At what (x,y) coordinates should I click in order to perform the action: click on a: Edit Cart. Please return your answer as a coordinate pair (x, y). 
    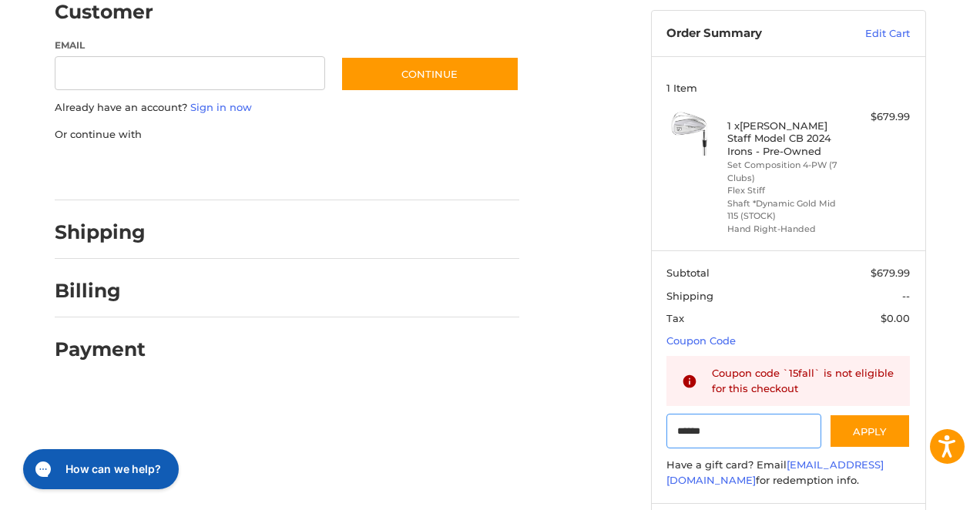
    Looking at the image, I should click on (870, 34).